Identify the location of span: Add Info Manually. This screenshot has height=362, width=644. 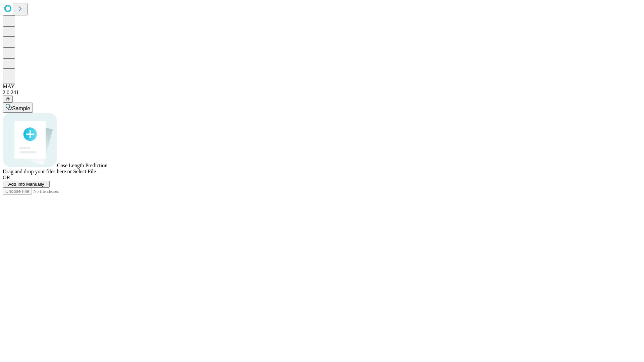
(26, 184).